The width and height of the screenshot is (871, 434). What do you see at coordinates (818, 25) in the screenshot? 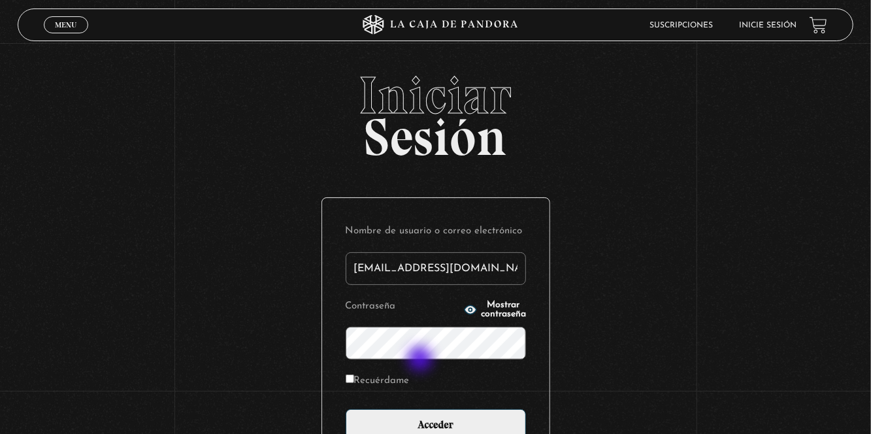
I see `a: View your shopping cart` at bounding box center [818, 25].